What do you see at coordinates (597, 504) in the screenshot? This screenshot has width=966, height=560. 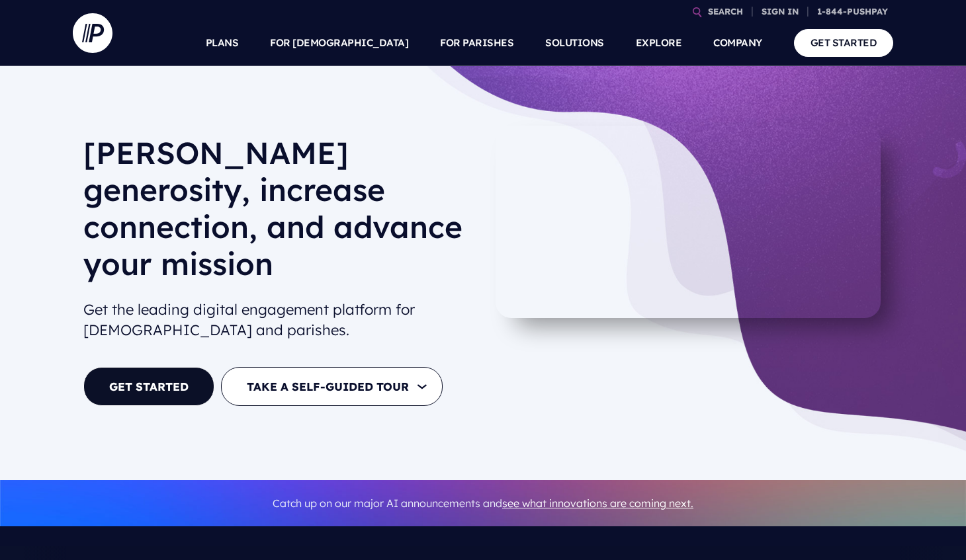 I see `span: see what innovations are coming next.` at bounding box center [597, 504].